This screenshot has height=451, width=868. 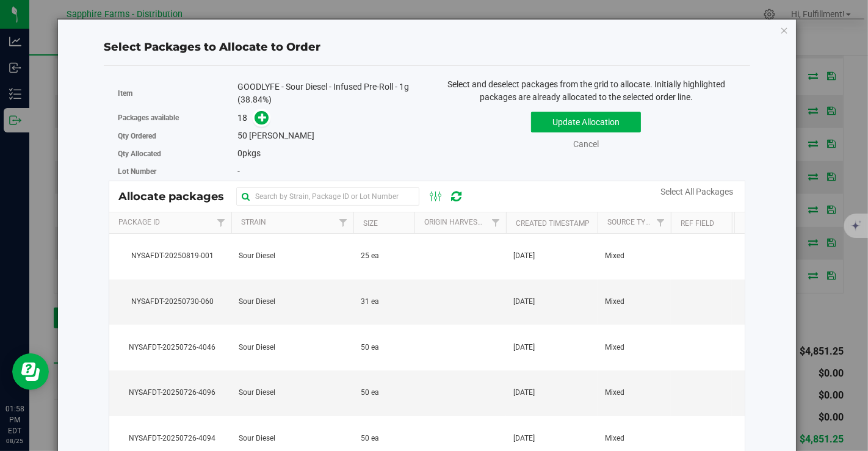 What do you see at coordinates (170, 302) in the screenshot?
I see `span: NYSAFDT-20250730-060` at bounding box center [170, 302].